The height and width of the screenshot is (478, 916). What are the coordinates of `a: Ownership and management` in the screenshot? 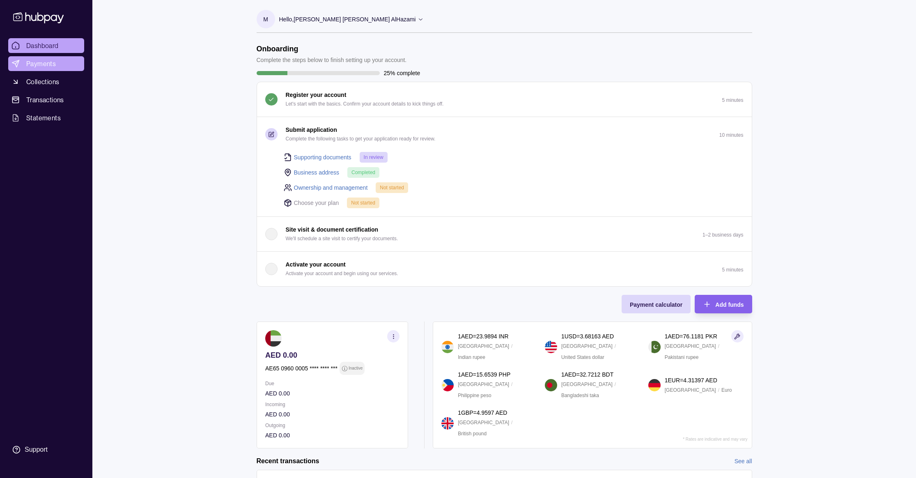 It's located at (331, 188).